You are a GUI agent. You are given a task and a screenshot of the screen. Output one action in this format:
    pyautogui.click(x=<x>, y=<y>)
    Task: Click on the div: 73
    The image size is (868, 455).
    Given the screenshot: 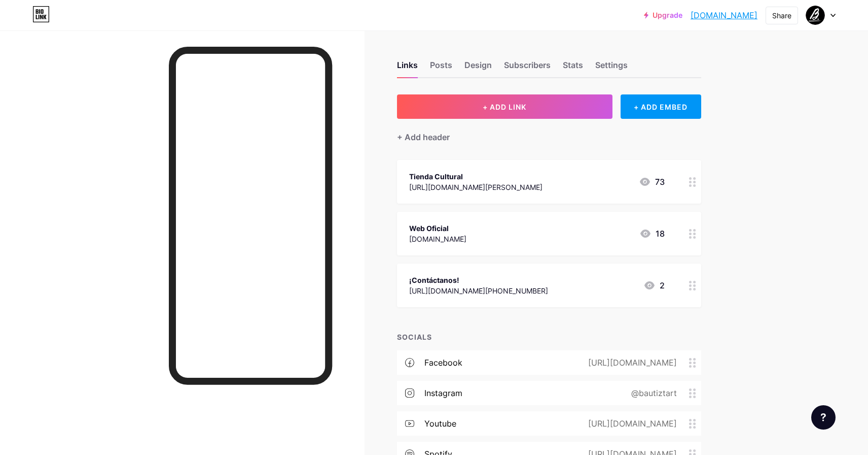 What is the action you would take?
    pyautogui.click(x=651, y=182)
    